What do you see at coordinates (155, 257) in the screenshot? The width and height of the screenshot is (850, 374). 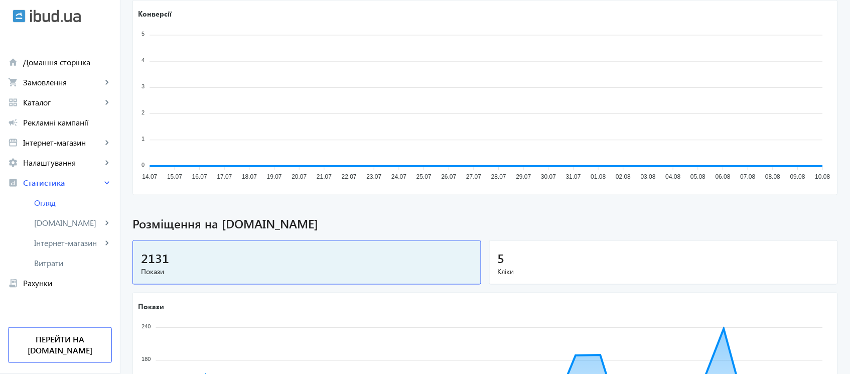 I see `span: 2131` at bounding box center [155, 257].